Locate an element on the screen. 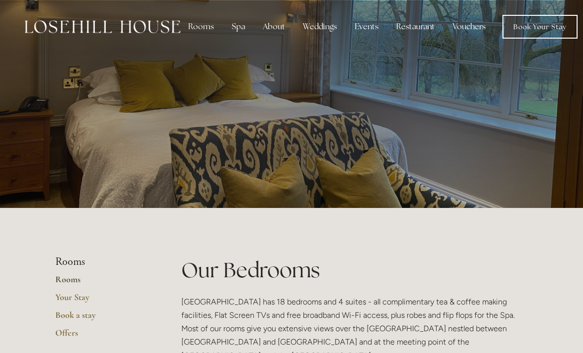  h1: Our Bedrooms is located at coordinates (354, 269).